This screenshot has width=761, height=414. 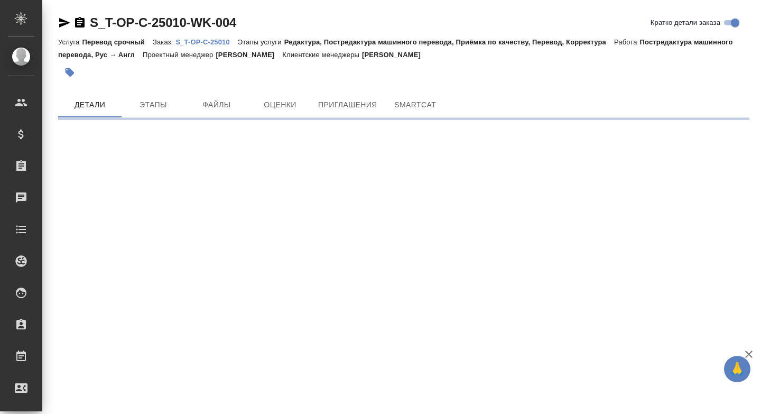 I want to click on span: Этапы, so click(x=153, y=105).